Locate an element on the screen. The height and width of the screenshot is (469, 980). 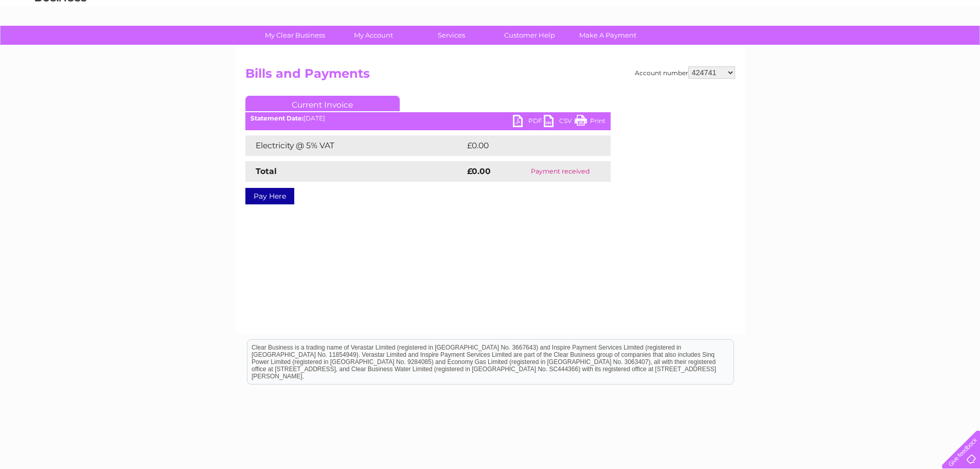
a: Make A Payment is located at coordinates (608, 35).